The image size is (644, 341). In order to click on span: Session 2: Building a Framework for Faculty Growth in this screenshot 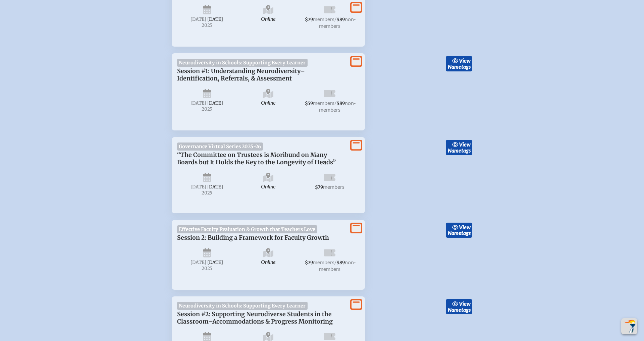, I will do `click(253, 238)`.